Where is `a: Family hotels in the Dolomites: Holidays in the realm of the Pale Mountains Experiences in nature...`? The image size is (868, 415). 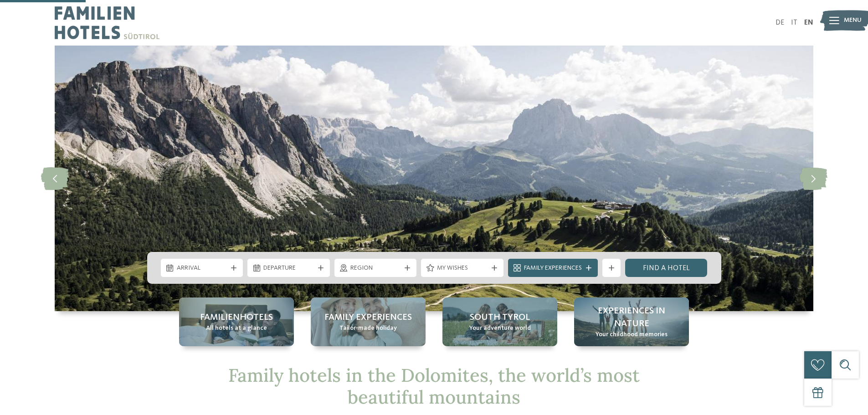
a: Family hotels in the Dolomites: Holidays in the realm of the Pale Mountains Experiences in nature... is located at coordinates (631, 321).